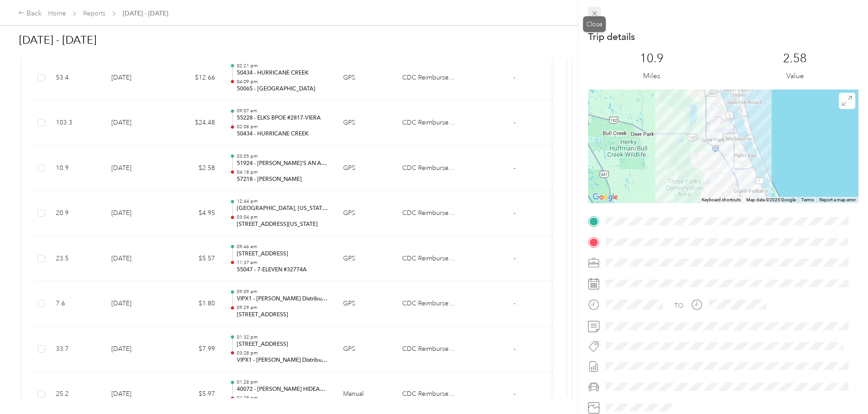  Describe the element at coordinates (651, 76) in the screenshot. I see `p: Miles` at that location.